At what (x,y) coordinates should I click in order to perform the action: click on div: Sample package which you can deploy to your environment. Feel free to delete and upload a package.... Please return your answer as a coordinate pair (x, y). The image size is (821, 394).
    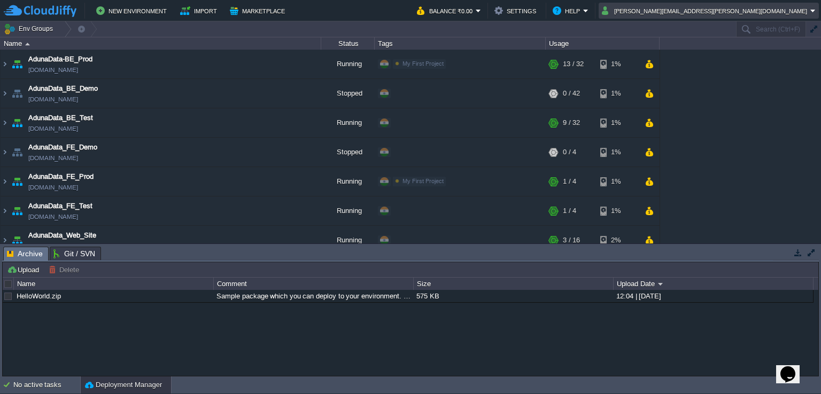
    Looking at the image, I should click on (313, 296).